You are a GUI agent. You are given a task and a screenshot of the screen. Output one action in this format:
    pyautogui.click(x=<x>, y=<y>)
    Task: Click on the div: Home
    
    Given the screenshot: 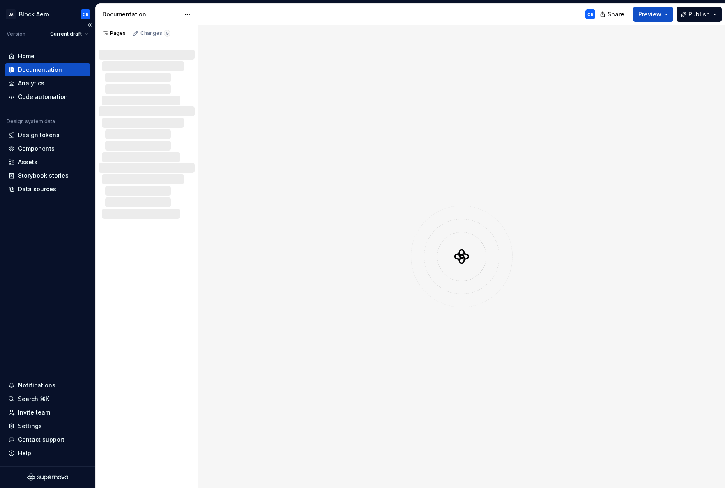 What is the action you would take?
    pyautogui.click(x=26, y=56)
    